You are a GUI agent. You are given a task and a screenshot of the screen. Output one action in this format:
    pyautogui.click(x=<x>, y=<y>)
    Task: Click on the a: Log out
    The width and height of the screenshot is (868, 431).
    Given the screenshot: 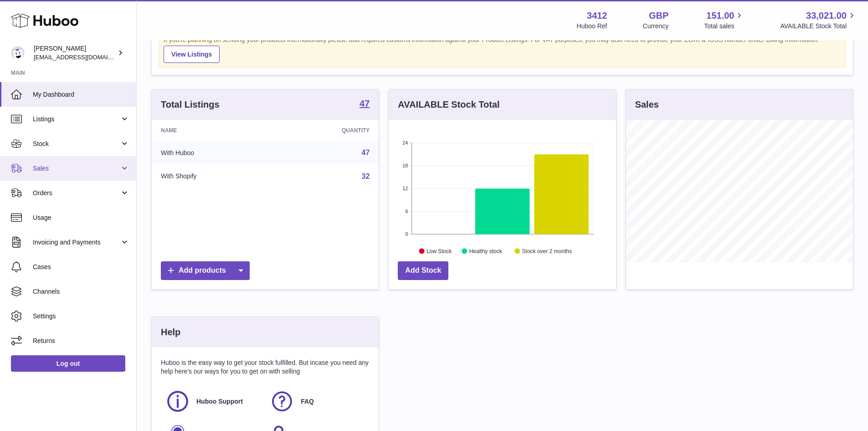 What is the action you would take?
    pyautogui.click(x=68, y=364)
    